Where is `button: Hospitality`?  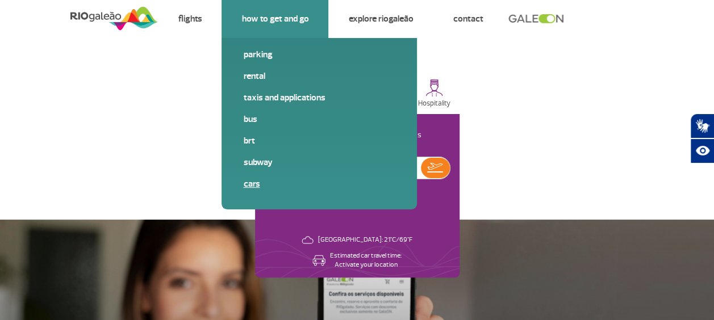 button: Hospitality is located at coordinates (434, 94).